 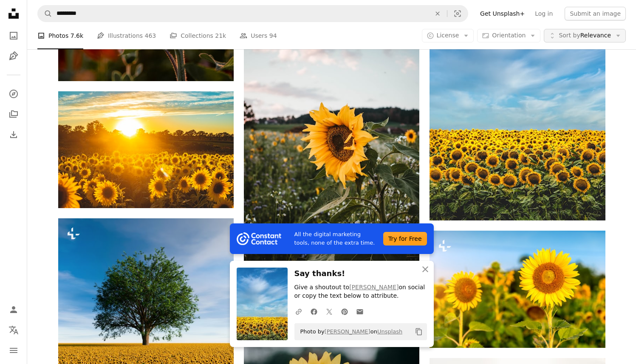 I want to click on span: Sort by, so click(x=569, y=36).